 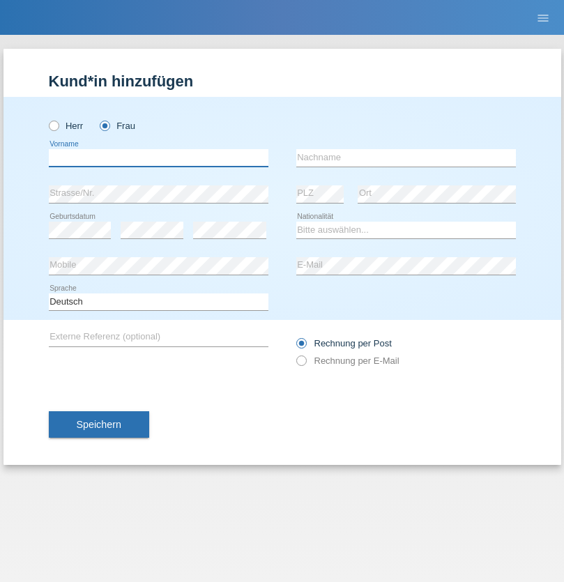 What do you see at coordinates (543, 18) in the screenshot?
I see `i: menu` at bounding box center [543, 18].